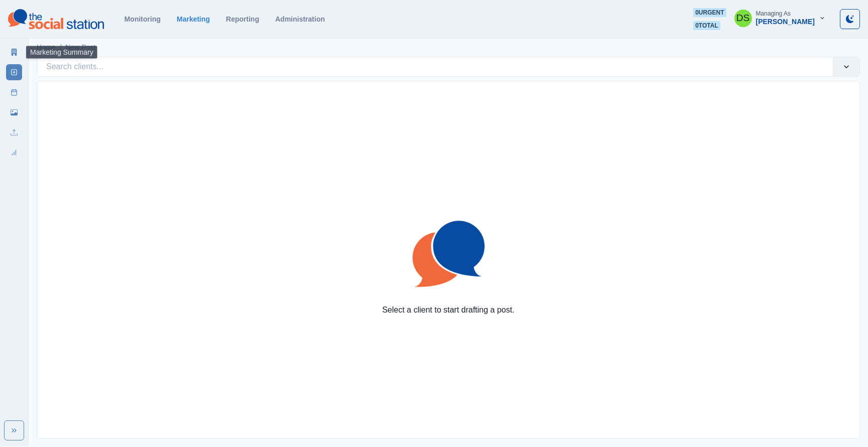 This screenshot has height=447, width=868. I want to click on div: Dakota Saunders, so click(743, 18).